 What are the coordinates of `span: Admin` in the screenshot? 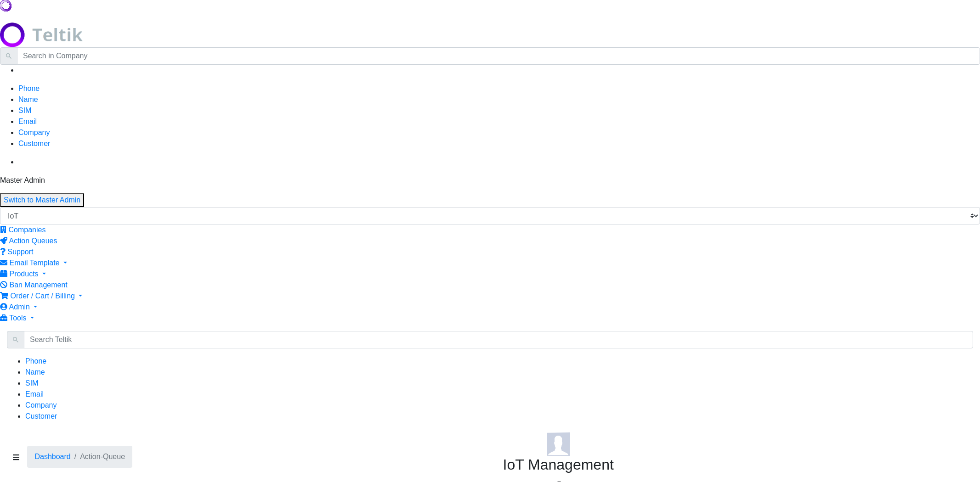 It's located at (19, 307).